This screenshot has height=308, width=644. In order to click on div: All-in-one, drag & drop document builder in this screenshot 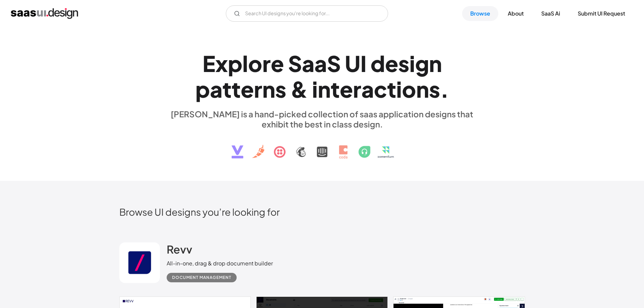, I will do `click(220, 263)`.